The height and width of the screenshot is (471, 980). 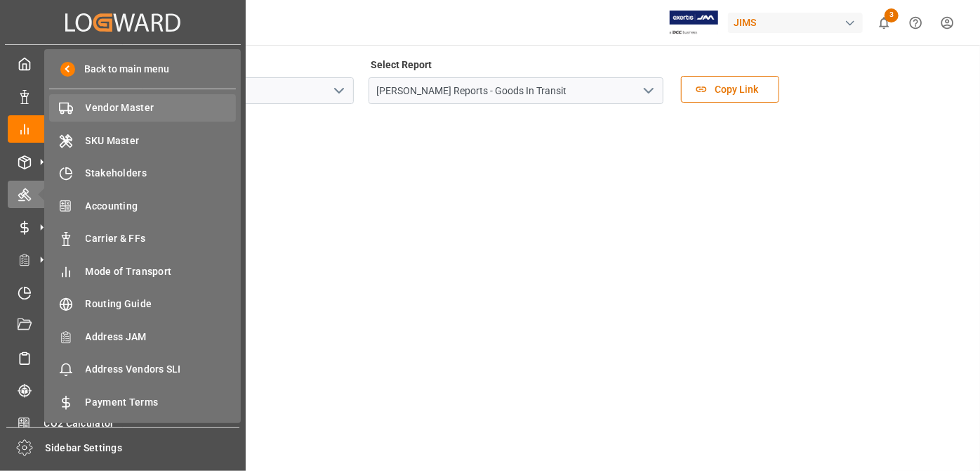 I want to click on img: Exertis%20JAM%20-%20Email%20Logo.jpg_1722504956.jpg, so click(x=693, y=22).